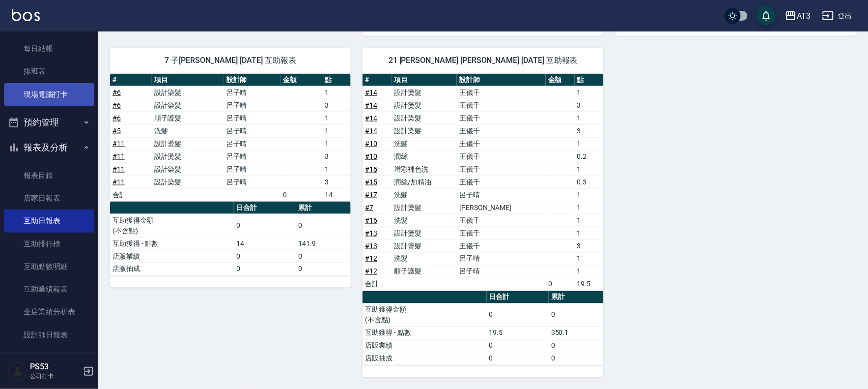 Image resolution: width=868 pixels, height=389 pixels. I want to click on a: 全店業績分析表, so click(49, 312).